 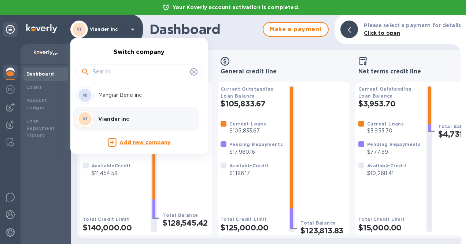 What do you see at coordinates (85, 118) in the screenshot?
I see `b: VI` at bounding box center [85, 118].